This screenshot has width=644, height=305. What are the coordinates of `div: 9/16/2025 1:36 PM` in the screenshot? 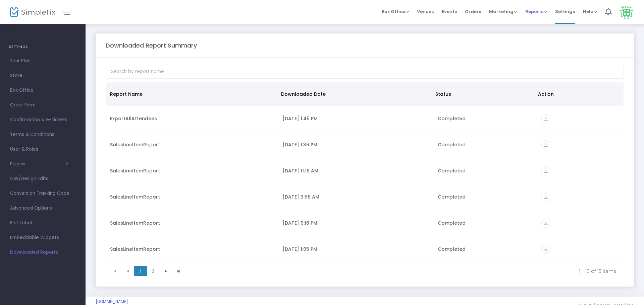 It's located at (356, 145).